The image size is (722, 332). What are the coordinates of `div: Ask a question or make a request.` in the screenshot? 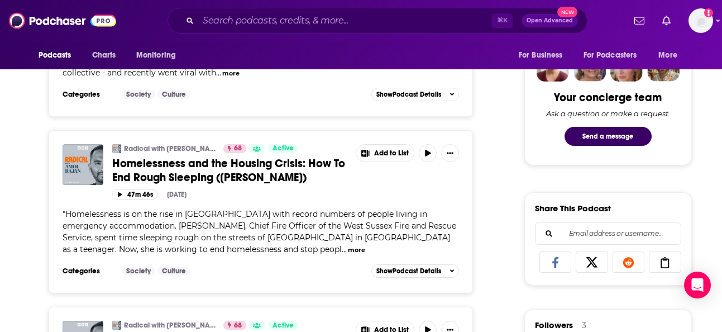 It's located at (608, 113).